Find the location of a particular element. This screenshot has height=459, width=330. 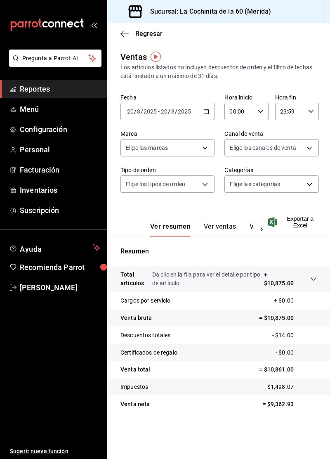

p: = $9,362.93 is located at coordinates (290, 404).